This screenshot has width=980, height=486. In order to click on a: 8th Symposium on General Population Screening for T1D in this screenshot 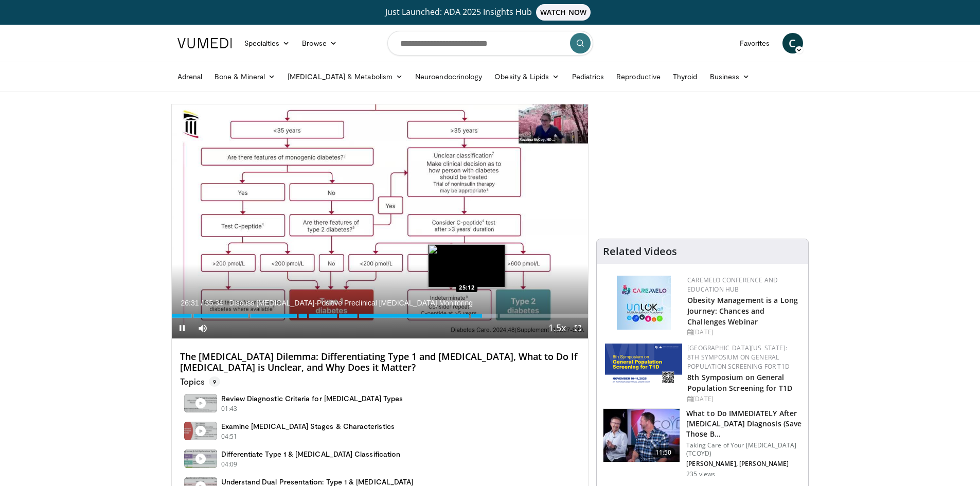, I will do `click(740, 383)`.